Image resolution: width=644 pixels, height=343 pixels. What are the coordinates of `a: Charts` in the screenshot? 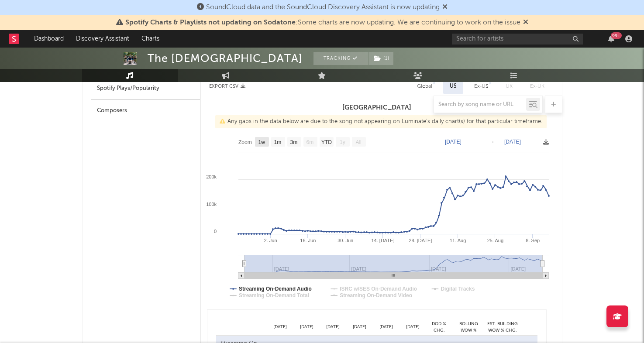 It's located at (150, 39).